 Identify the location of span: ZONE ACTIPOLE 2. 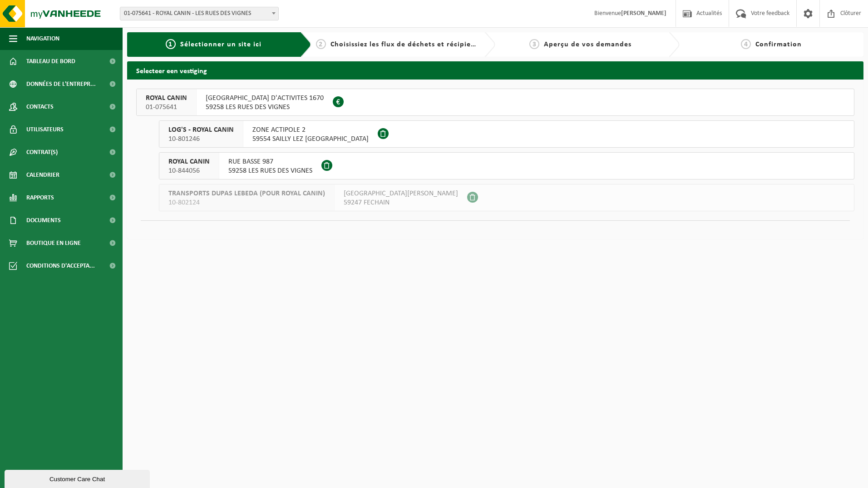
(310, 130).